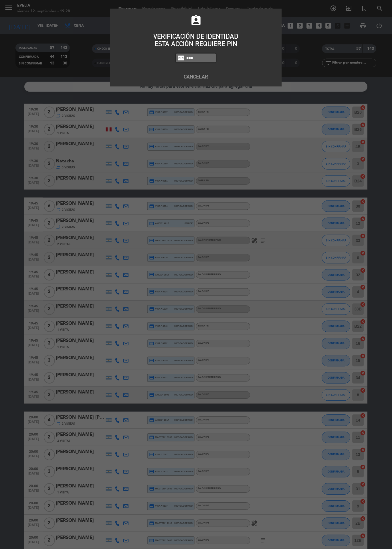  I want to click on i: fiber_pin, so click(181, 58).